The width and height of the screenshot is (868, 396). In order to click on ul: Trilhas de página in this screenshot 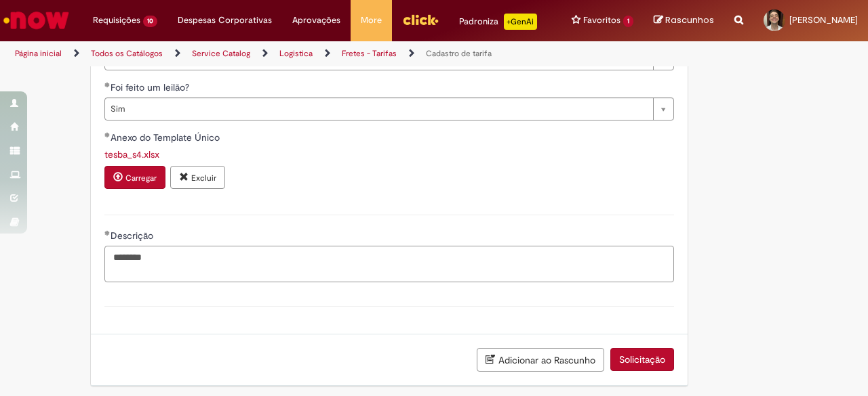, I will do `click(289, 54)`.